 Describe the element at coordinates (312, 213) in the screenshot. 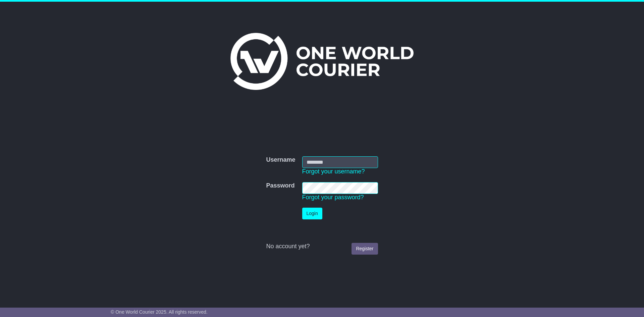

I see `button: Login` at that location.